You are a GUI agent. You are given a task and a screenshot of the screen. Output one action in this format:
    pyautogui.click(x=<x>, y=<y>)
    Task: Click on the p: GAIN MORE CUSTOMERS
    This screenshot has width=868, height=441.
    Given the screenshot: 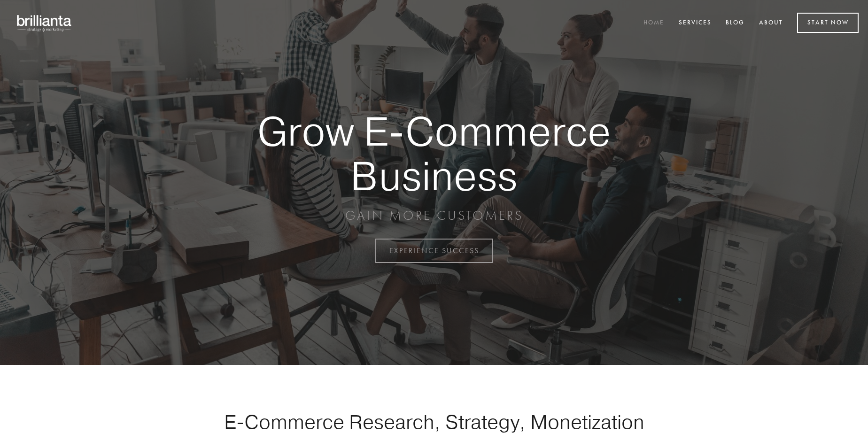 What is the action you would take?
    pyautogui.click(x=434, y=216)
    